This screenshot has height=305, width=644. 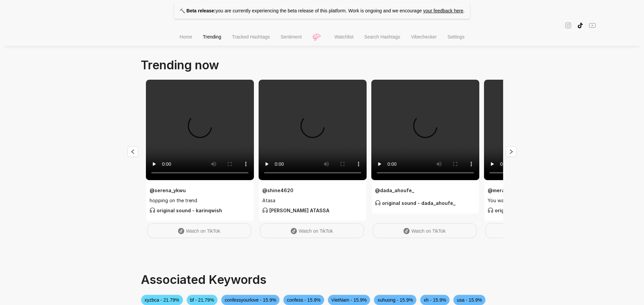 What do you see at coordinates (592, 25) in the screenshot?
I see `span: youtube` at bounding box center [592, 25].